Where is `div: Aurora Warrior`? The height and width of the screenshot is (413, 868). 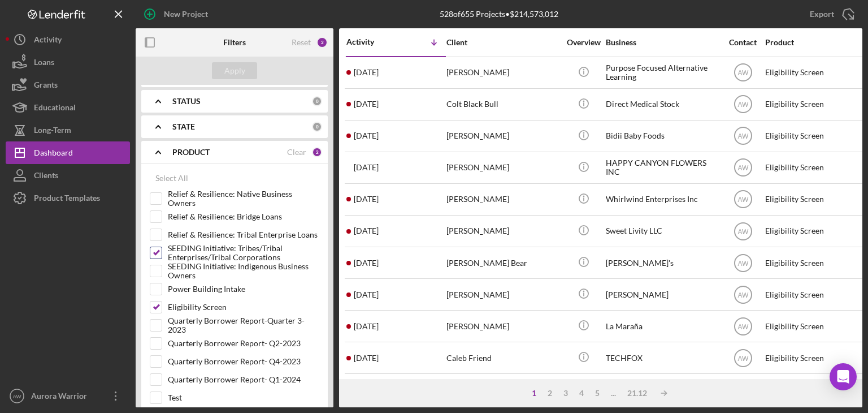
div: Aurora Warrior is located at coordinates (65, 397).